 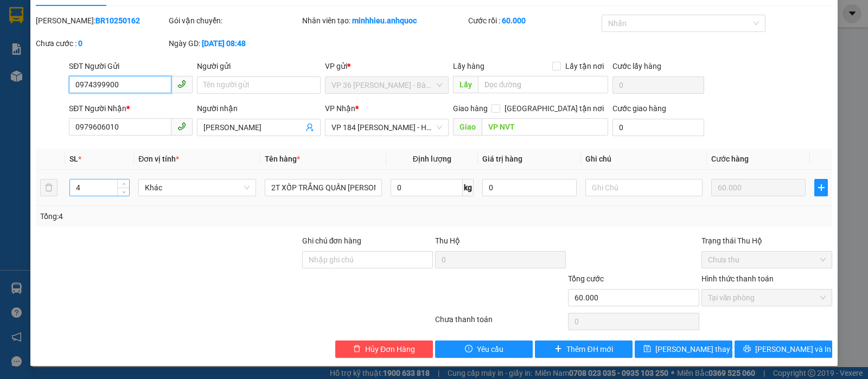 I want to click on div: VP gửi, so click(x=387, y=66).